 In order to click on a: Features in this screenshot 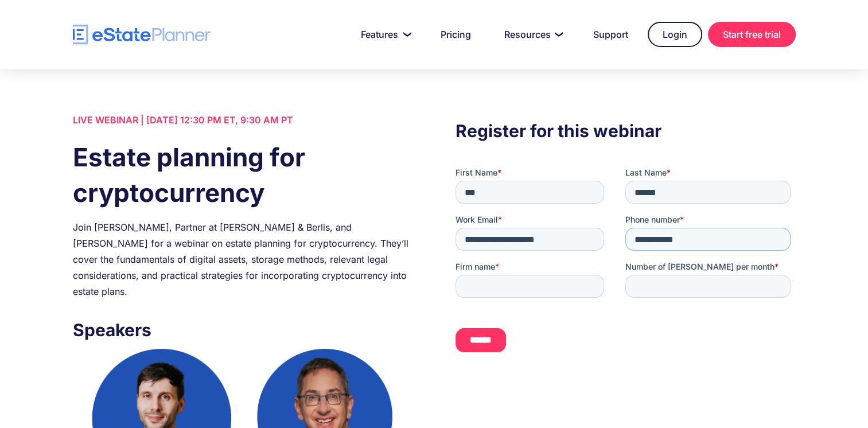, I will do `click(384, 34)`.